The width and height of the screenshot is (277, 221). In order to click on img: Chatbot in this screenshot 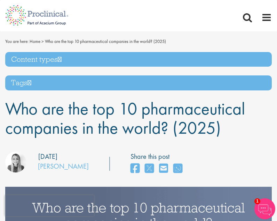, I will do `click(265, 208)`.